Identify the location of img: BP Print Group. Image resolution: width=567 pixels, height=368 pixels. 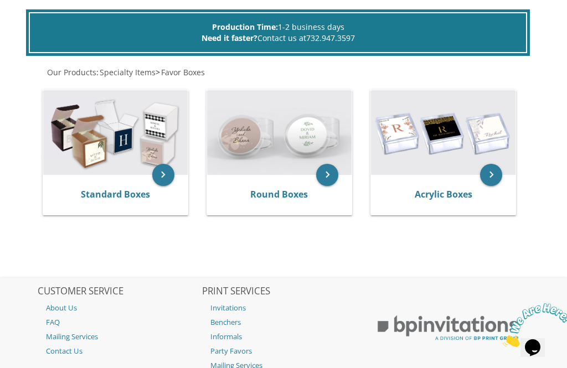
(448, 328).